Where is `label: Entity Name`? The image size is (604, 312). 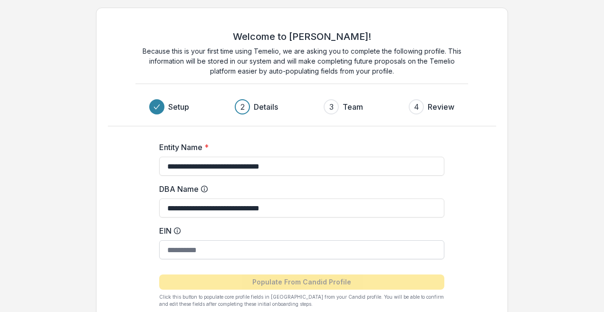
label: Entity Name is located at coordinates (299, 147).